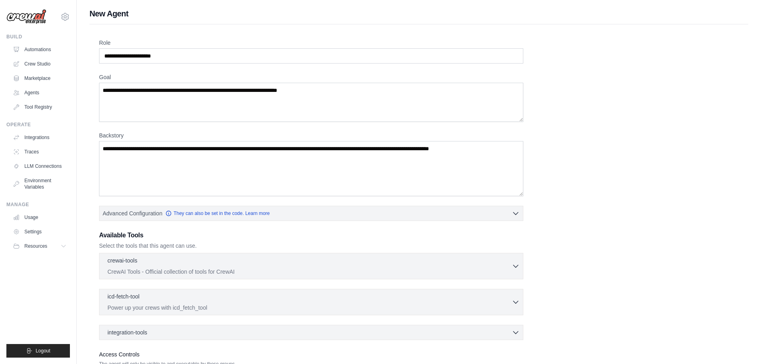 This screenshot has height=364, width=761. Describe the element at coordinates (36, 246) in the screenshot. I see `span: Resources` at that location.